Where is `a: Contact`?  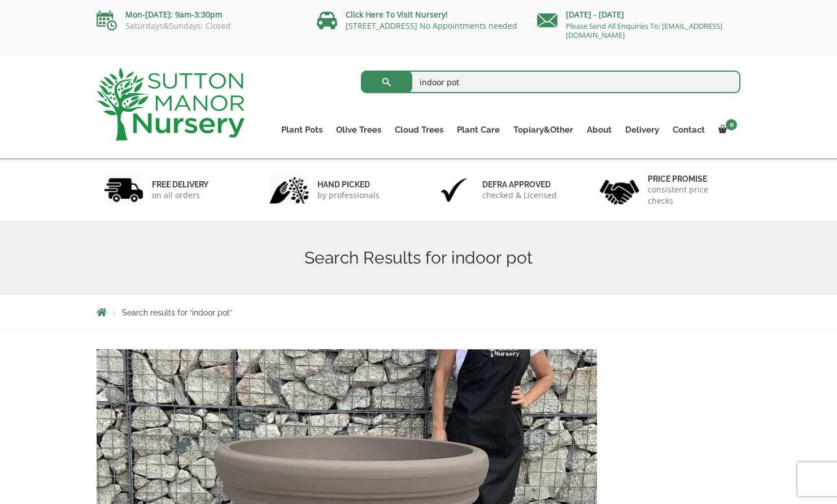 a: Contact is located at coordinates (688, 130).